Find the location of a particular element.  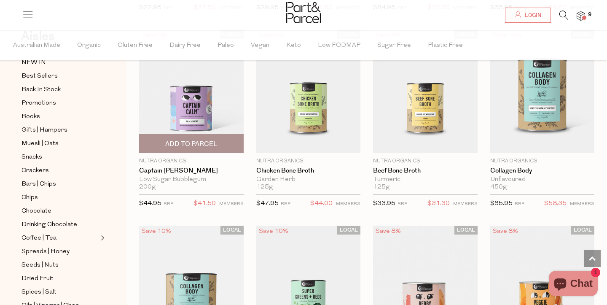

a: Collagen Body is located at coordinates (543, 171).